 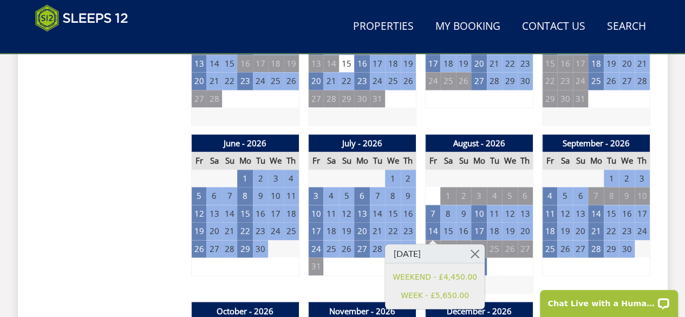 I want to click on td: 11, so click(x=291, y=196).